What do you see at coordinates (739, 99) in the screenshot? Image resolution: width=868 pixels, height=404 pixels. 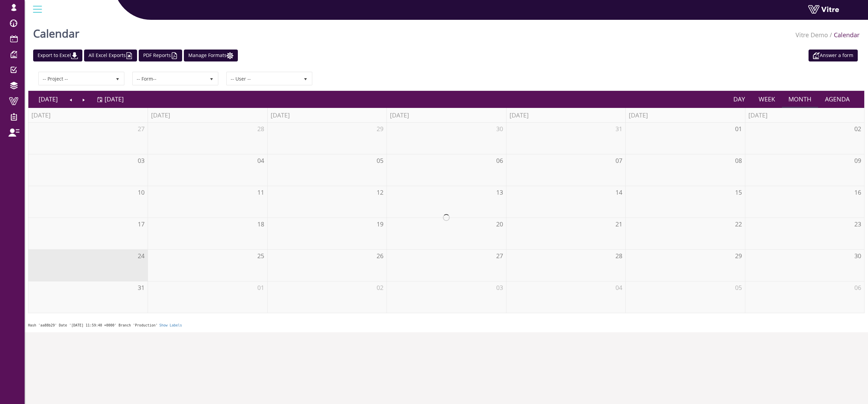 I see `a: Day` at bounding box center [739, 99].